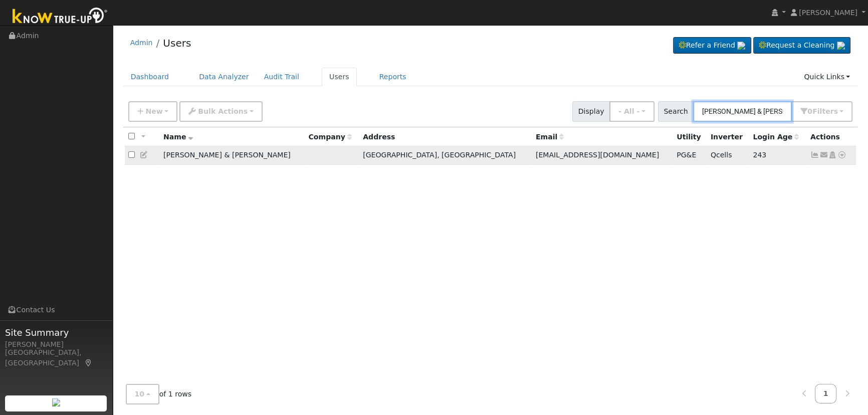 Image resolution: width=868 pixels, height=415 pixels. I want to click on span: New, so click(154, 111).